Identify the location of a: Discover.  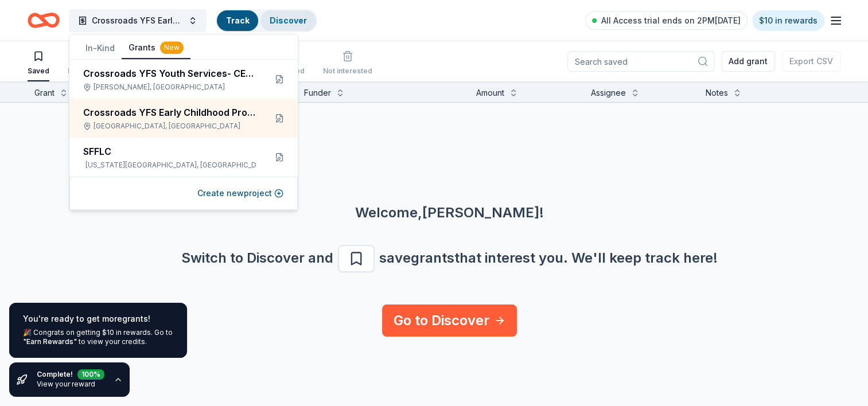
(288, 20).